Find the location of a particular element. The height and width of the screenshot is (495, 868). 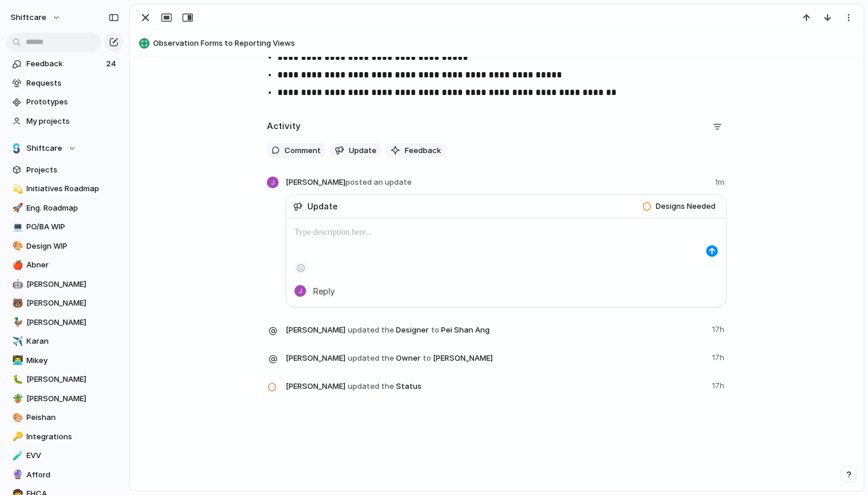

div: 🧪EVV is located at coordinates (64, 456).